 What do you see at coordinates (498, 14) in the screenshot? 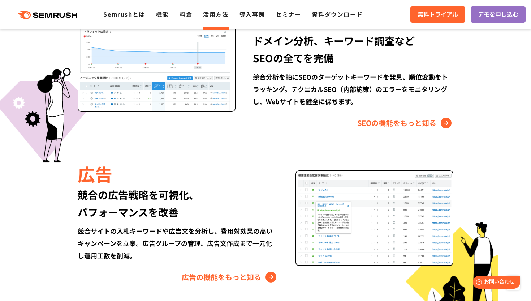
I see `span: デモを申し込む` at bounding box center [498, 14].